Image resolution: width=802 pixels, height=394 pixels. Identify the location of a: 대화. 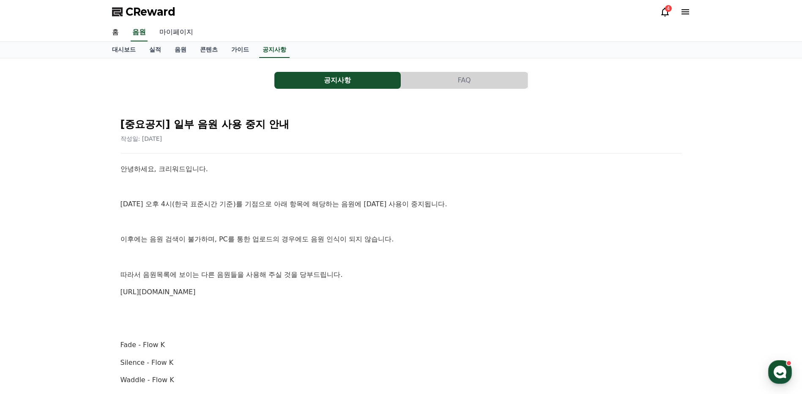
(82, 279).